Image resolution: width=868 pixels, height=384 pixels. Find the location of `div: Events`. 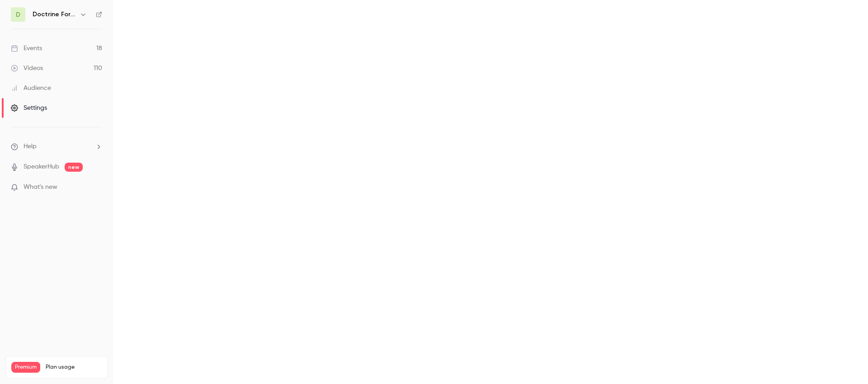

div: Events is located at coordinates (26, 49).